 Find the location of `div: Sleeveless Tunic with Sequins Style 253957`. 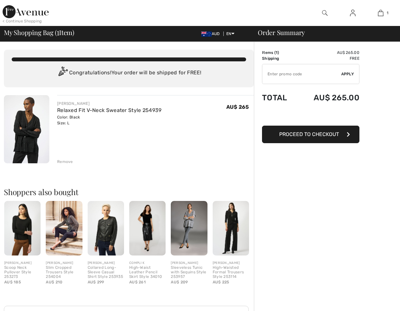

div: Sleeveless Tunic with Sequins Style 253957 is located at coordinates (189, 272).